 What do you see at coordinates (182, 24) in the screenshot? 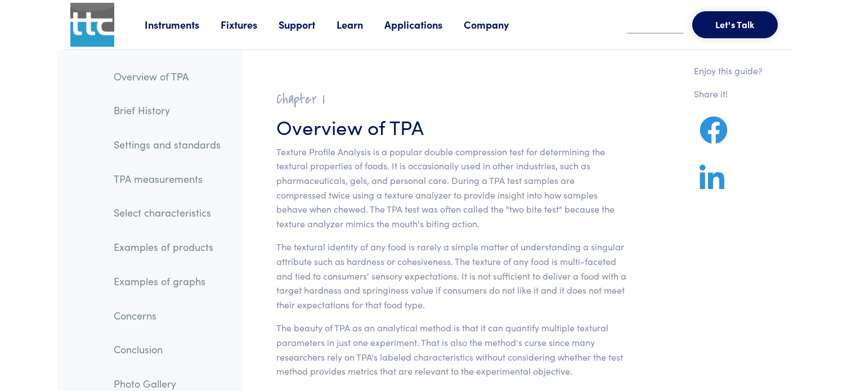
I see `a: Instruments` at bounding box center [182, 24].